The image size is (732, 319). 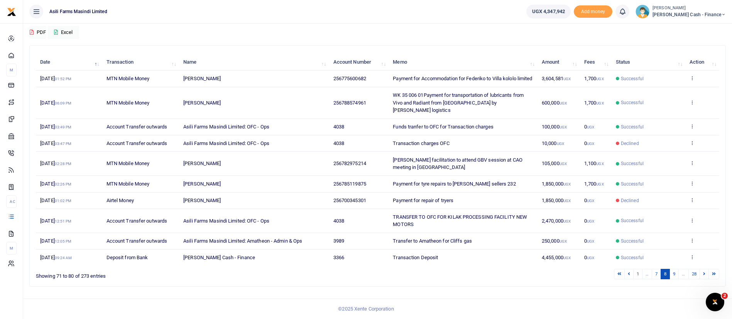 What do you see at coordinates (554, 241) in the screenshot?
I see `span: 250,000` at bounding box center [554, 241].